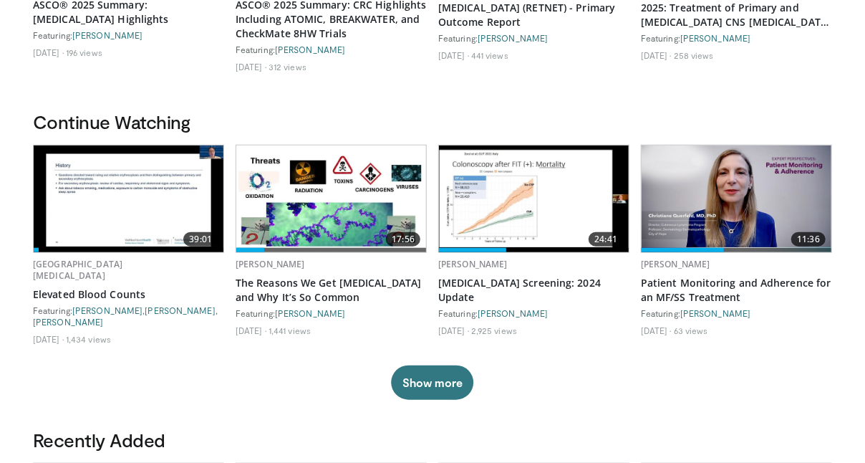 The image size is (865, 463). I want to click on li: 258 views, so click(694, 55).